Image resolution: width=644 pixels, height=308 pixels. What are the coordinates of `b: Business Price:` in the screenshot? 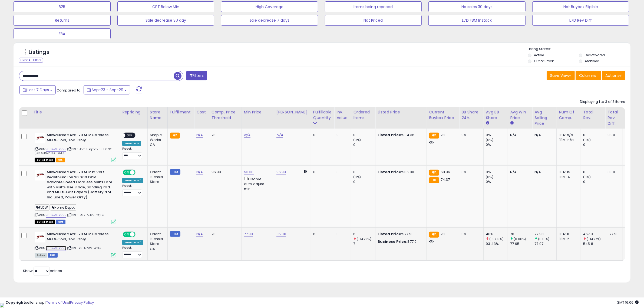 It's located at (392, 241).